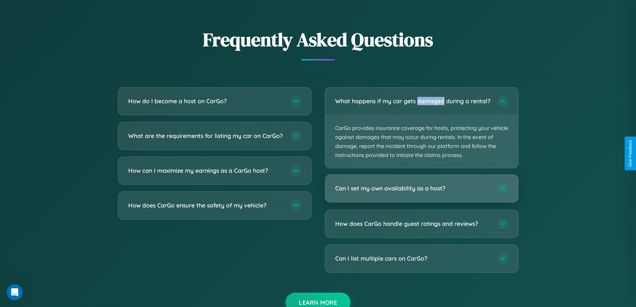 The width and height of the screenshot is (636, 307). I want to click on h3: Can I set my own availability as a host?, so click(413, 188).